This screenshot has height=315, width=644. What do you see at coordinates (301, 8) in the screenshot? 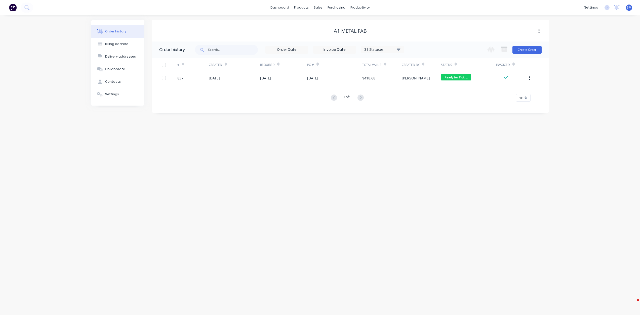
I see `div: products` at bounding box center [301, 8].